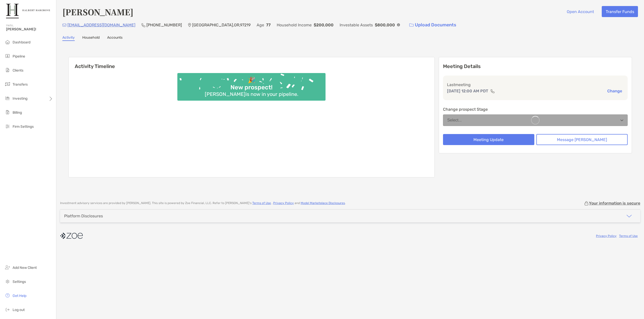  I want to click on div: Platform Disclosures, so click(83, 216).